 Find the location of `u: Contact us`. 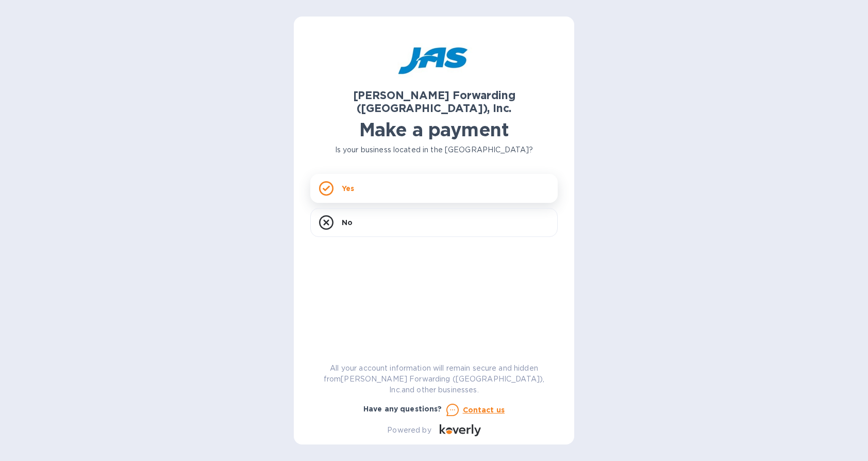

u: Contact us is located at coordinates (484, 410).